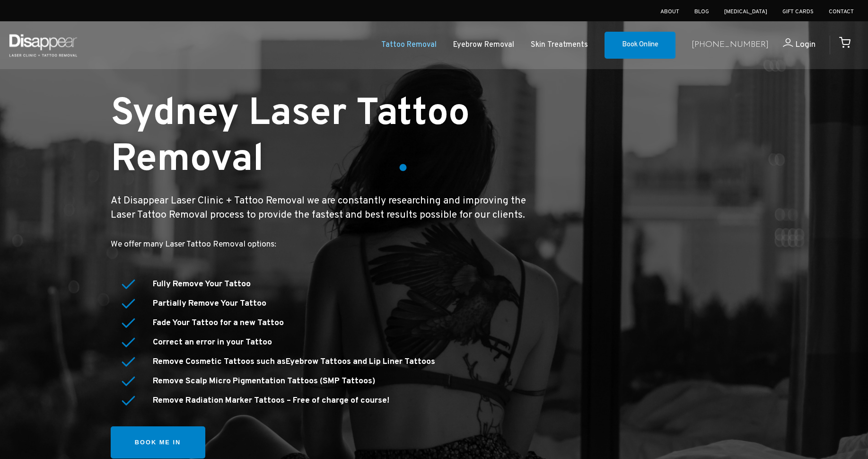  Describe the element at coordinates (271, 401) in the screenshot. I see `span: Remove Radiation Marker Tattoos – Free of charge of course!` at that location.